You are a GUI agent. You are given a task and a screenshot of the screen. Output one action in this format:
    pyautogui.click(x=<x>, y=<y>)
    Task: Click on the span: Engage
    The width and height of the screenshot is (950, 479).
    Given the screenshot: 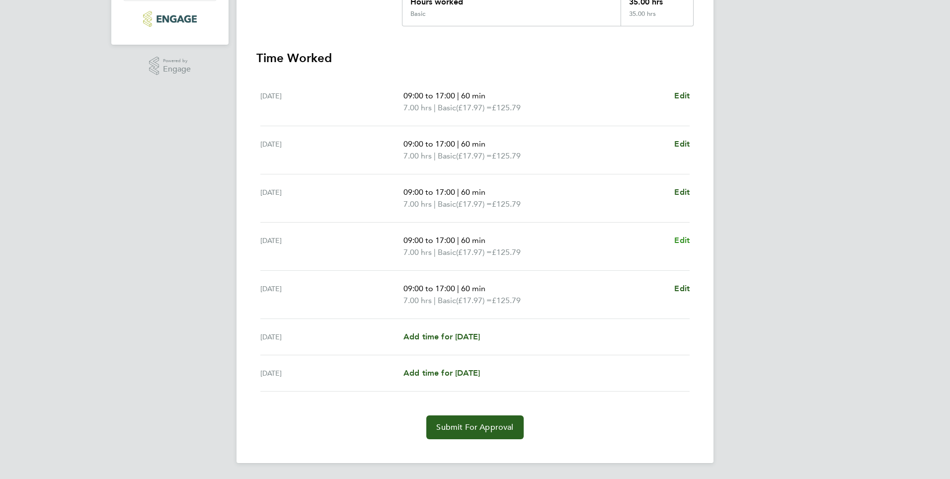 What is the action you would take?
    pyautogui.click(x=177, y=69)
    